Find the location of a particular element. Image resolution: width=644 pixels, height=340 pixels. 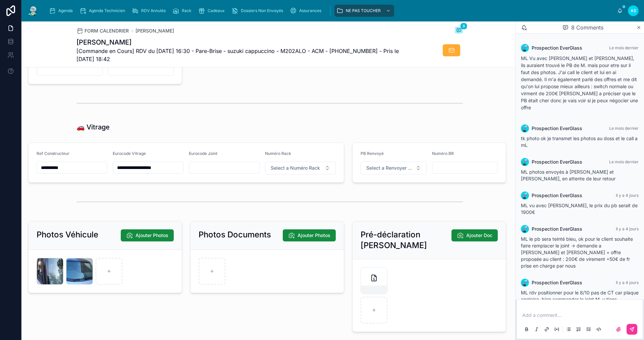

a: RDV Annulés is located at coordinates (150, 11).